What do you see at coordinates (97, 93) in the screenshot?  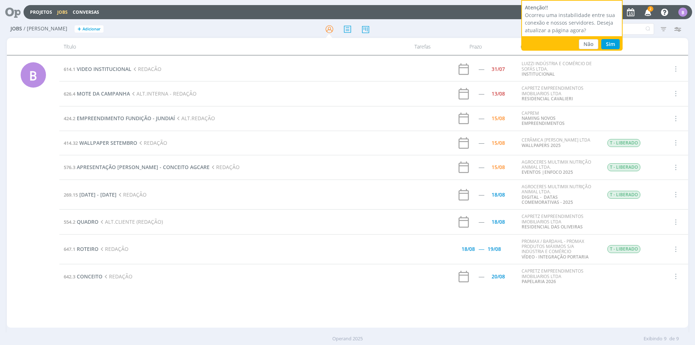 I see `a: 626.4MOTE DA CAMPANHA` at bounding box center [97, 93].